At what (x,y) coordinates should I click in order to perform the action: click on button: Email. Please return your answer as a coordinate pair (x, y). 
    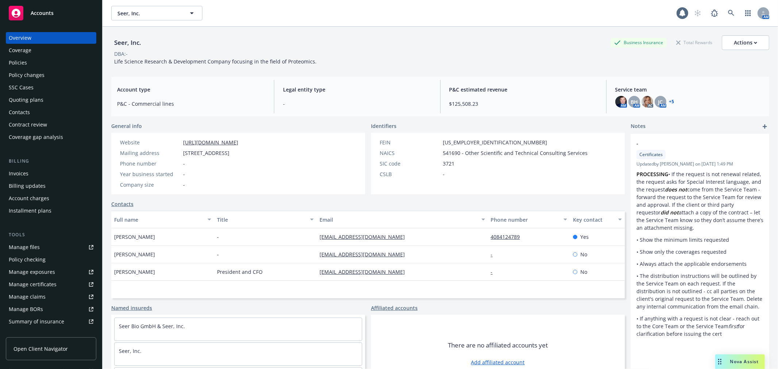
    Looking at the image, I should click on (402, 219).